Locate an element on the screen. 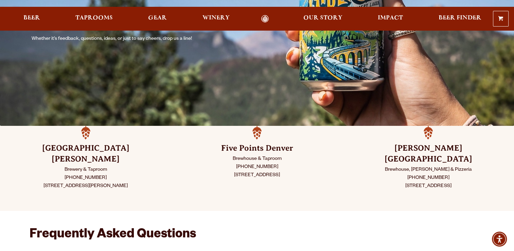  span: Taprooms is located at coordinates (94, 18).